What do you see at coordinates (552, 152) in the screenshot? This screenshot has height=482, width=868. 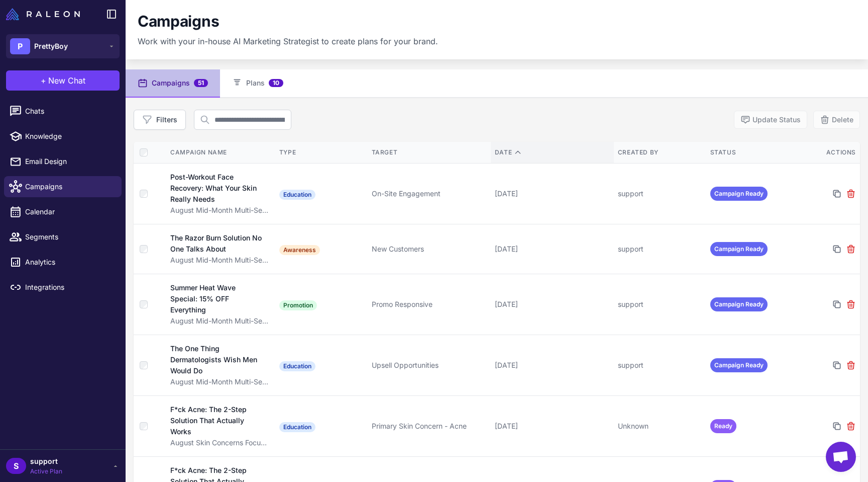 I see `div: Date` at bounding box center [552, 152].